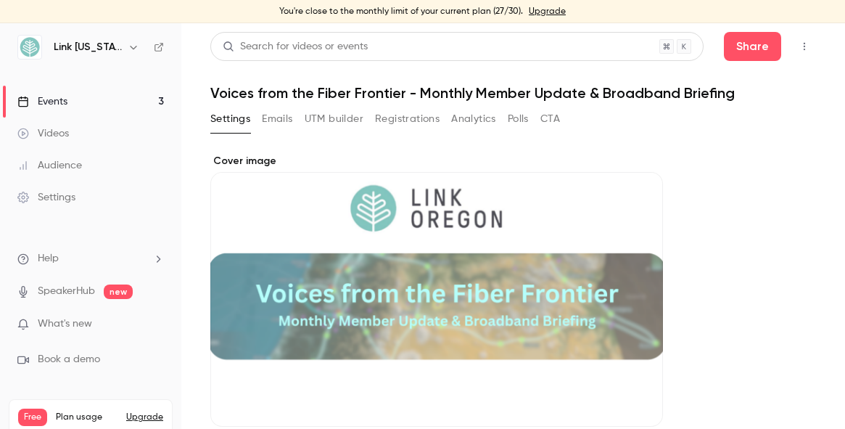 The height and width of the screenshot is (429, 845). Describe the element at coordinates (46, 197) in the screenshot. I see `div: Settings` at that location.